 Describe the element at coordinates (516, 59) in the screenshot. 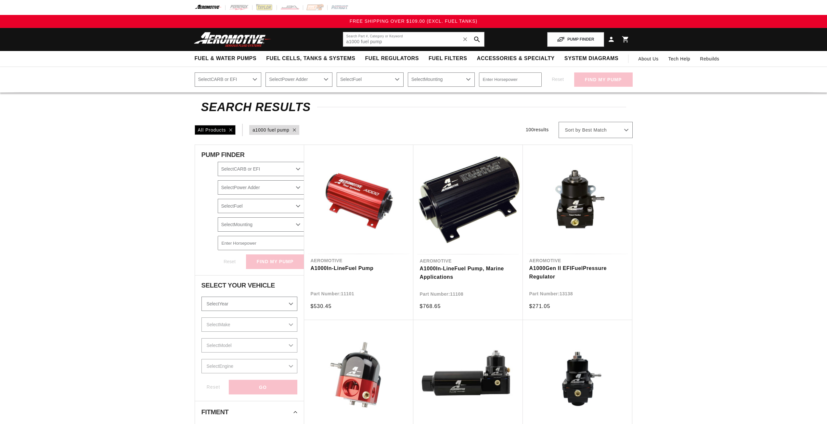

I see `summary: Accessories & Specialty` at that location.